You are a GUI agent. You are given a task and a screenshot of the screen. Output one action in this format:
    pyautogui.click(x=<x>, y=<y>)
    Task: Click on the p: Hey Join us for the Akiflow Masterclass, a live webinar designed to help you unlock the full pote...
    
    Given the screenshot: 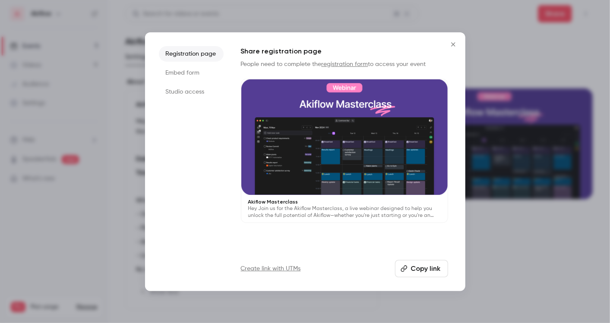 What is the action you would take?
    pyautogui.click(x=344, y=212)
    